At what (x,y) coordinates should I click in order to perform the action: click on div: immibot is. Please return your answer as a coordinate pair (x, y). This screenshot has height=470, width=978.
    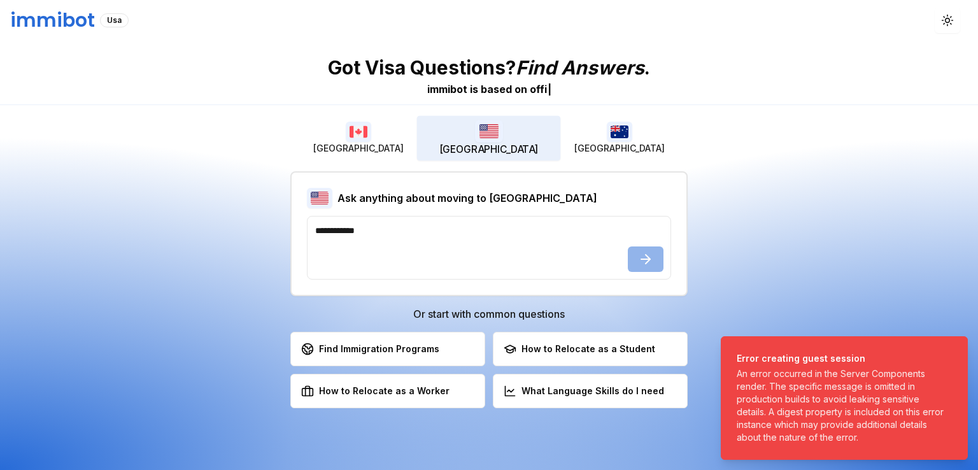
    Looking at the image, I should click on (453, 89).